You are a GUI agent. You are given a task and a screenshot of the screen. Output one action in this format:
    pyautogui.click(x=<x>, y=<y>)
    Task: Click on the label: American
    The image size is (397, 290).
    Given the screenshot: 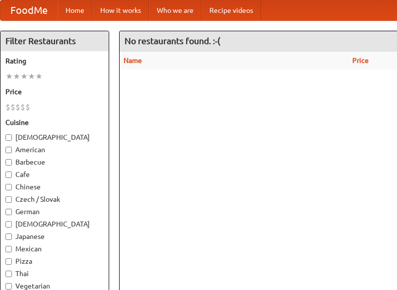 What is the action you would take?
    pyautogui.click(x=55, y=150)
    